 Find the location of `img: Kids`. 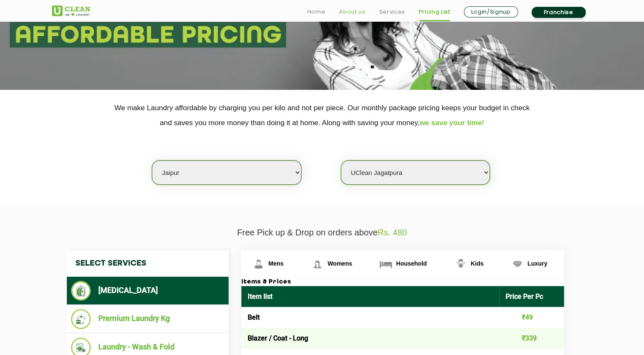

img: Kids is located at coordinates (461, 263).